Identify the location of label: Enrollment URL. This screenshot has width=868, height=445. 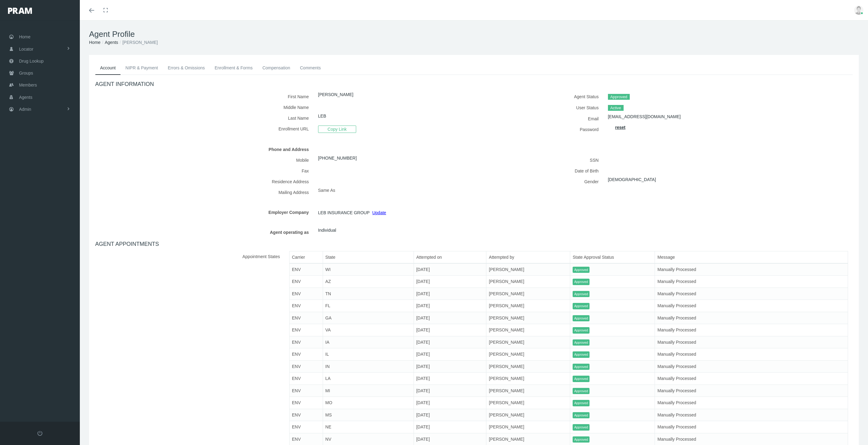
(204, 129).